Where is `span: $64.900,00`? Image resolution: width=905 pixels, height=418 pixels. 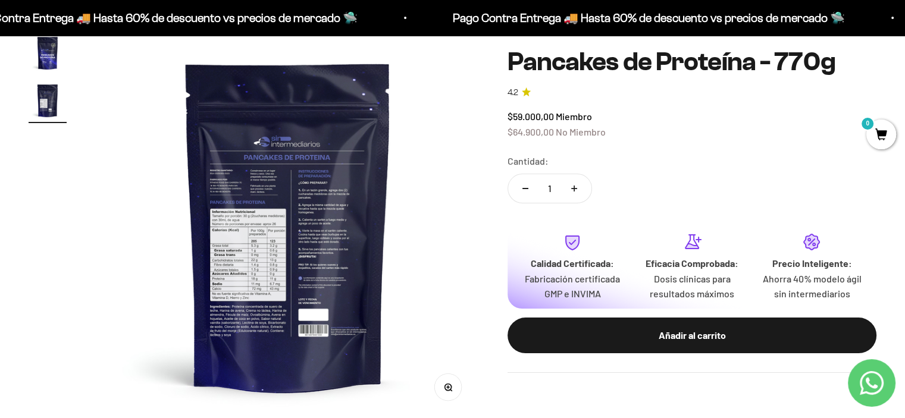
span: $64.900,00 is located at coordinates (531, 131).